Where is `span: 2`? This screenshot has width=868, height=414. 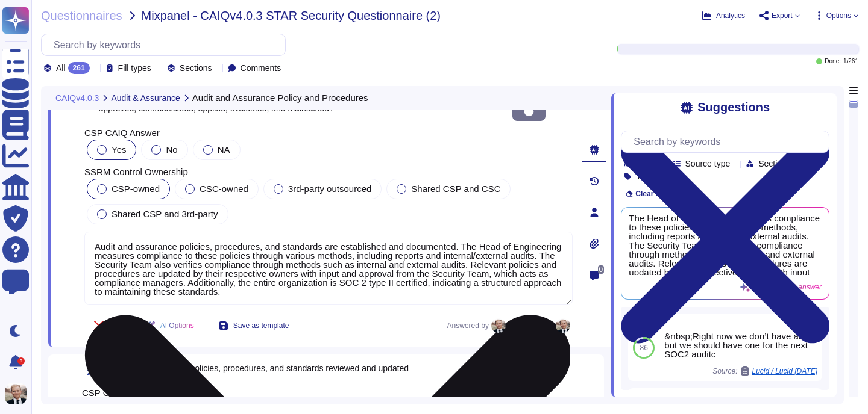 span: 2 is located at coordinates (87, 373).